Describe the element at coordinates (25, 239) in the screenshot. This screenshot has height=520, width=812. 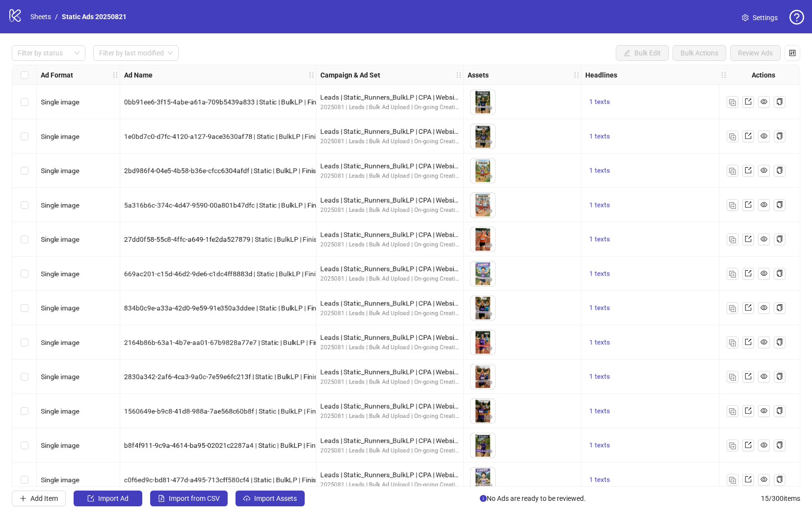
I see `div: Select row 5` at that location.